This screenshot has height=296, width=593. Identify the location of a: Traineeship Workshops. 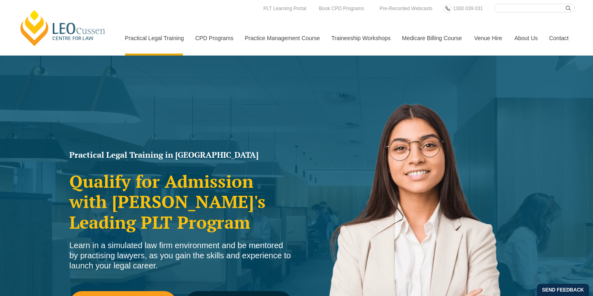
(361, 38).